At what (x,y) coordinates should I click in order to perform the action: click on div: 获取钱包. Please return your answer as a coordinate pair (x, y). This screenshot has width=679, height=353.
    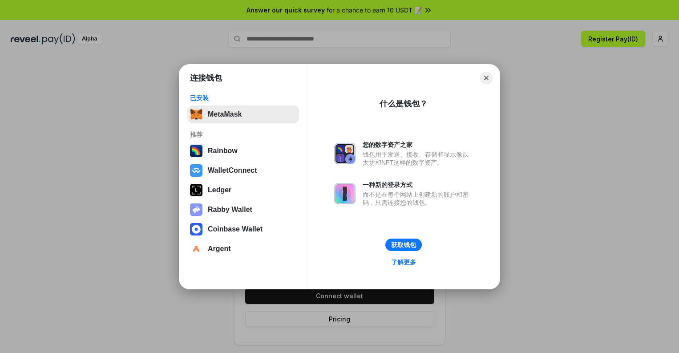
    Looking at the image, I should click on (403, 245).